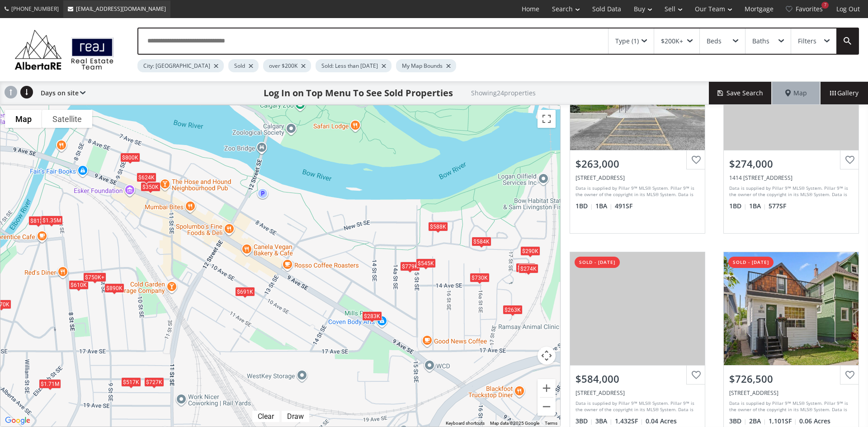 The width and height of the screenshot is (868, 427). What do you see at coordinates (130, 157) in the screenshot?
I see `div: $800K` at bounding box center [130, 157].